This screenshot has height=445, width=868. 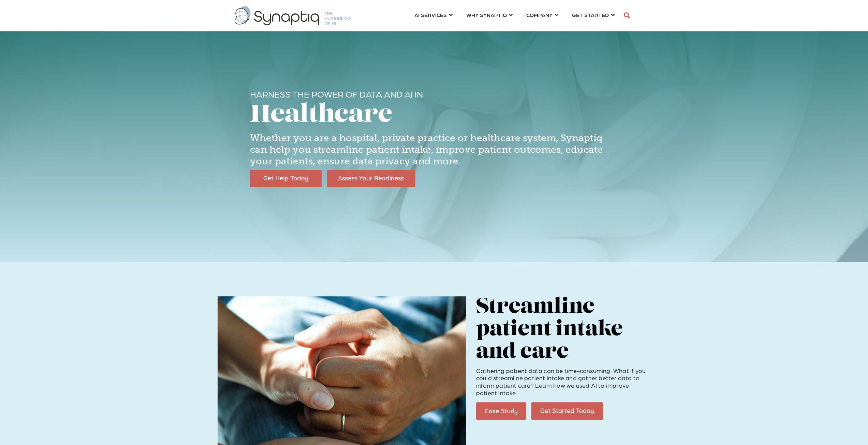 What do you see at coordinates (434, 115) in the screenshot?
I see `h1: Healthcare` at bounding box center [434, 115].